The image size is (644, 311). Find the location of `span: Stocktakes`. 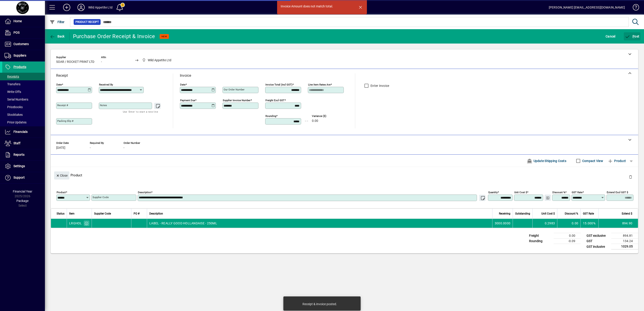

span: Stocktakes is located at coordinates (13, 115).